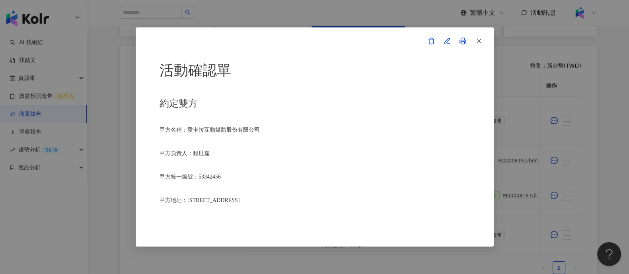 The height and width of the screenshot is (274, 629). I want to click on span: 約定雙方, so click(179, 103).